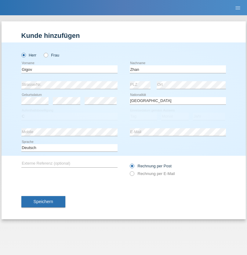  I want to click on label: Frau, so click(51, 55).